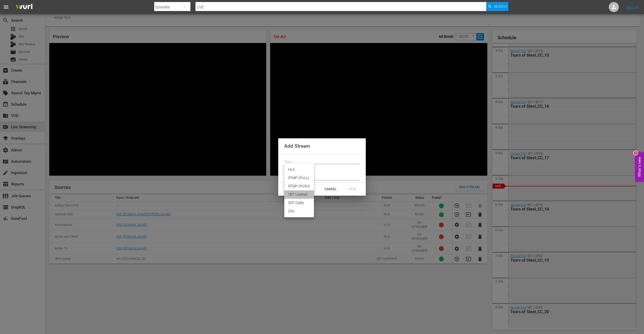 The height and width of the screenshot is (334, 644). Describe the element at coordinates (299, 186) in the screenshot. I see `li: RTMP (PUSH)` at that location.